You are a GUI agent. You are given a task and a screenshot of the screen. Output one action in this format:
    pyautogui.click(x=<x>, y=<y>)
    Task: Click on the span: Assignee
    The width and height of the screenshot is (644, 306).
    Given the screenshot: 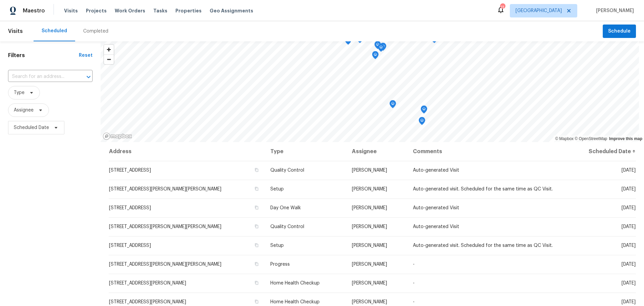 What is the action you would take?
    pyautogui.click(x=24, y=110)
    